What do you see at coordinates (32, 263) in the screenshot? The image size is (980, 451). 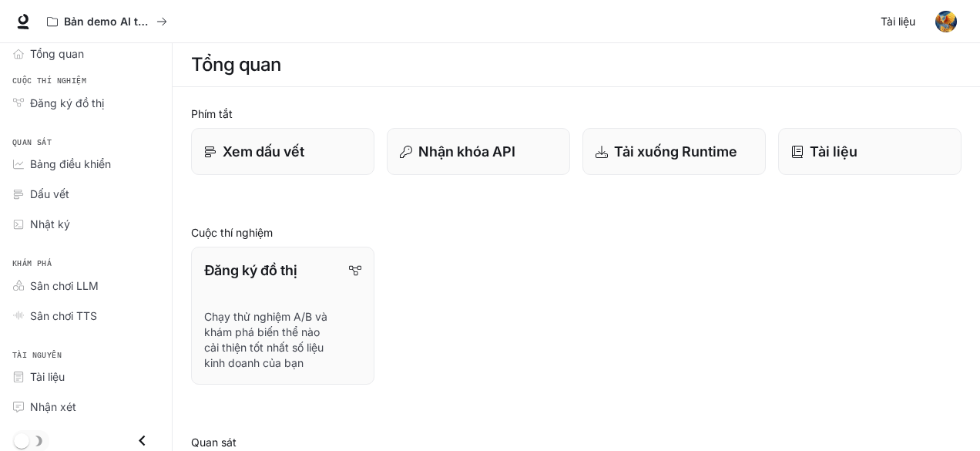 I see `font: Khám phá` at bounding box center [32, 263].